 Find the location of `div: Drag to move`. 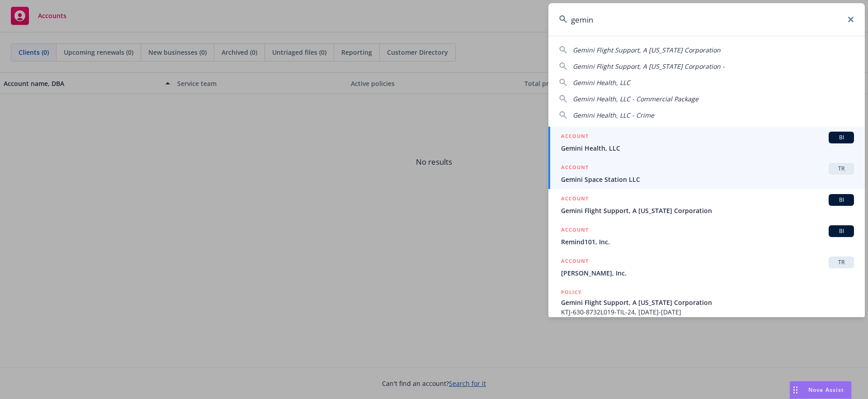

div: Drag to move is located at coordinates (795, 390).